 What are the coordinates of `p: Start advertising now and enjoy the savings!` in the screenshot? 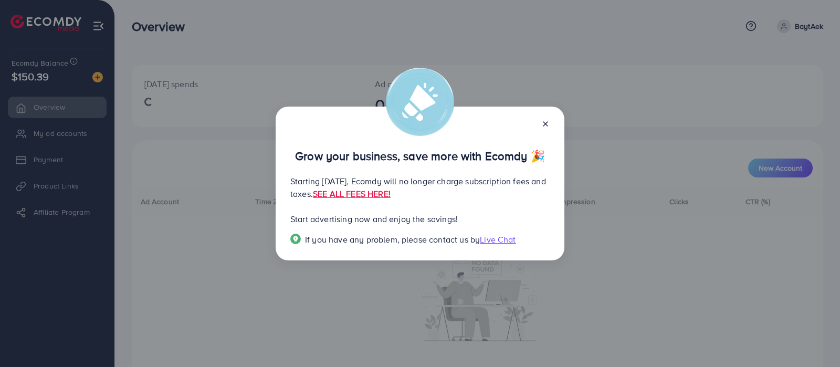 It's located at (420, 219).